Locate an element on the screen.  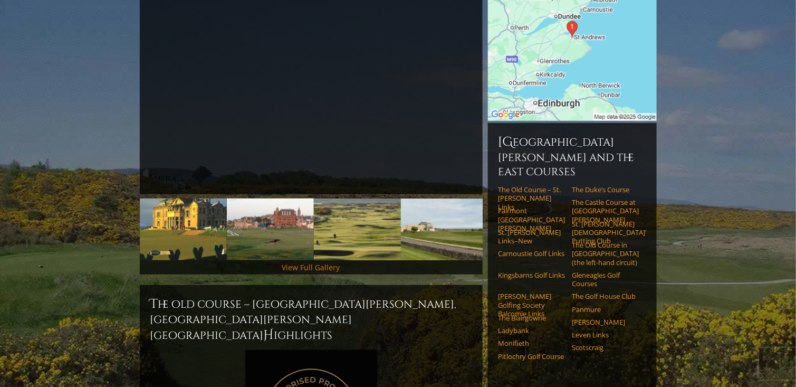
a: View Full Gallery is located at coordinates (311, 267).